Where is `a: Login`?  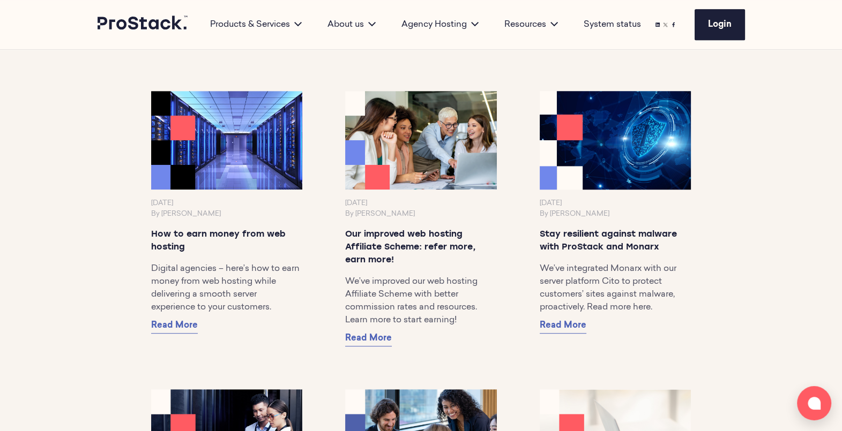
a: Login is located at coordinates (720, 25).